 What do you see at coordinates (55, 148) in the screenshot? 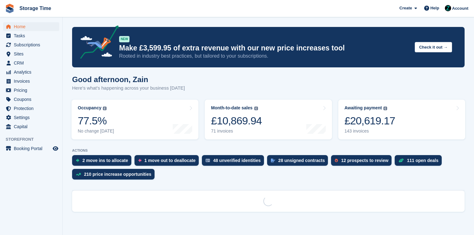
I see `a: Preview store` at bounding box center [55, 148].